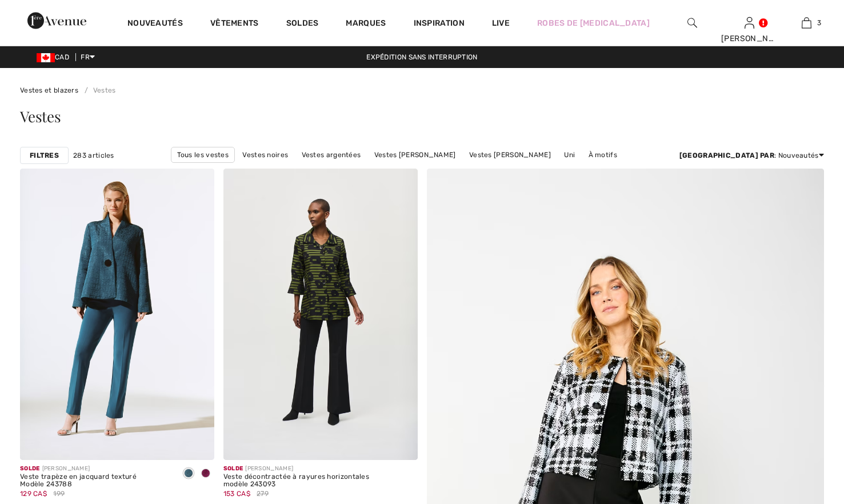 The width and height of the screenshot is (844, 504). What do you see at coordinates (263, 494) in the screenshot?
I see `span: 279` at bounding box center [263, 494].